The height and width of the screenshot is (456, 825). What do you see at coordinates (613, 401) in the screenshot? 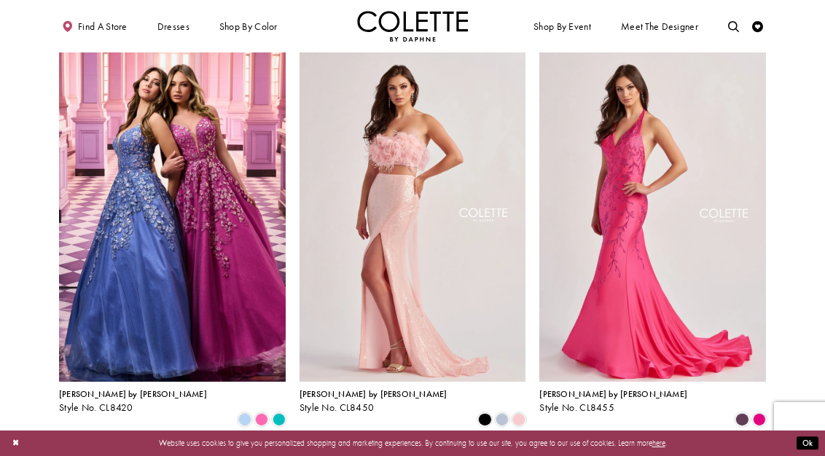
I see `div: Colette by Daphne Style No. CL8455` at bounding box center [613, 401].